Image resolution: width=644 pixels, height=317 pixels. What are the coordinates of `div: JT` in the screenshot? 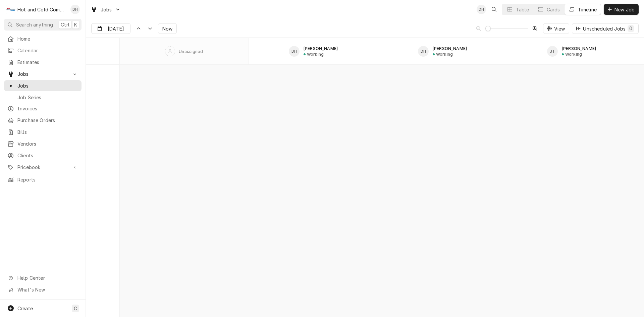 It's located at (553, 51).